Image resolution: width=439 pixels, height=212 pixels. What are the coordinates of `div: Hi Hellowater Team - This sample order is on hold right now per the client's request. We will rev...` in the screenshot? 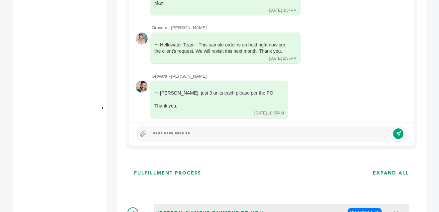 It's located at (221, 48).